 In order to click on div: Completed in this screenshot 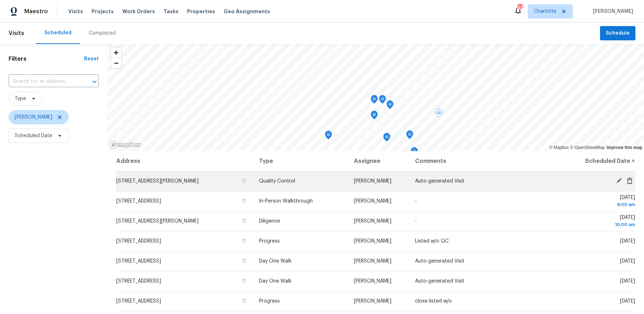, I will do `click(102, 33)`.